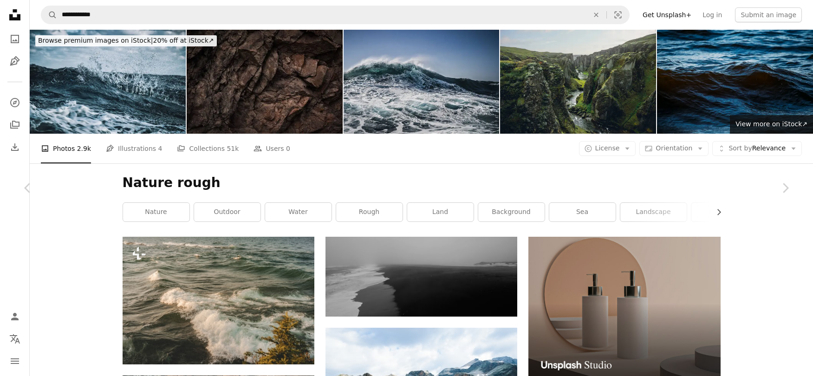 The height and width of the screenshot is (376, 813). What do you see at coordinates (712, 15) in the screenshot?
I see `a: Log in` at bounding box center [712, 15].